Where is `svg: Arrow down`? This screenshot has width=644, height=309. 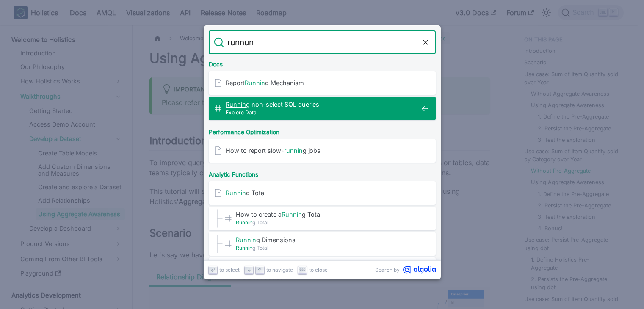
svg: Arrow down is located at coordinates (249, 269).